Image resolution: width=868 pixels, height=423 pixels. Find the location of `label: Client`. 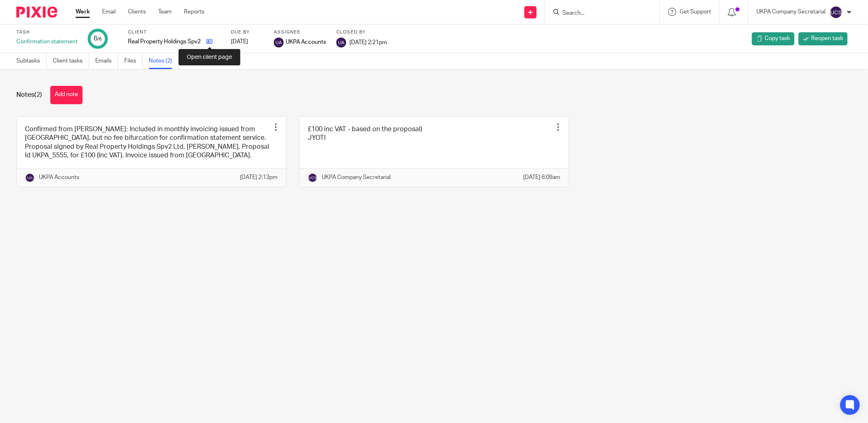

label: Client is located at coordinates (174, 33).